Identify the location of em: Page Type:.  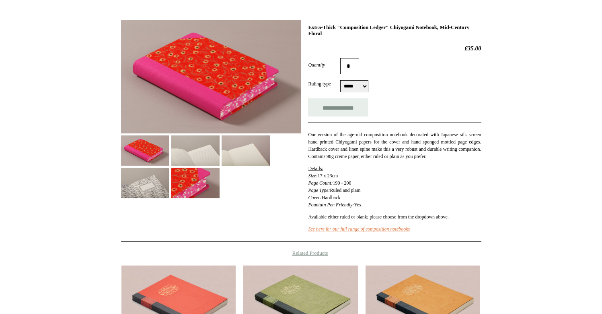
(319, 190).